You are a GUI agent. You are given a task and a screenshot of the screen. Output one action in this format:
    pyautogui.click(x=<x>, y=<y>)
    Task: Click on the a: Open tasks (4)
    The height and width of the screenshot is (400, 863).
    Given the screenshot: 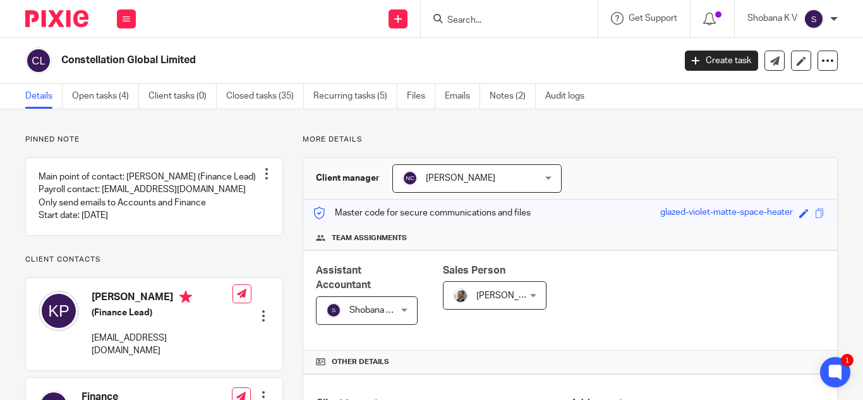 What is the action you would take?
    pyautogui.click(x=105, y=96)
    